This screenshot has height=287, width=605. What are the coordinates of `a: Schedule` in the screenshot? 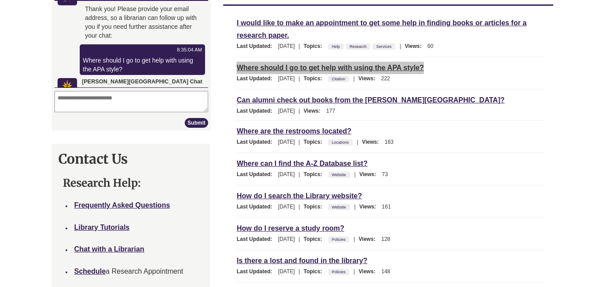 It's located at (90, 271).